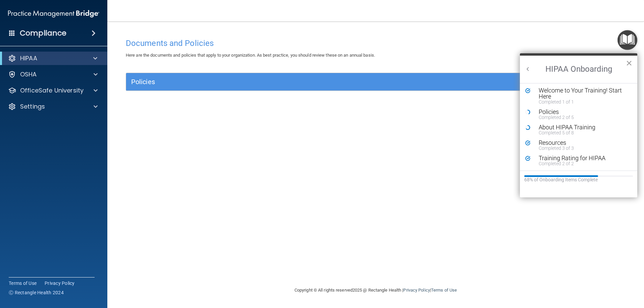 This screenshot has width=644, height=308. What do you see at coordinates (581, 148) in the screenshot?
I see `div: Completed 3 of 3` at bounding box center [581, 148].